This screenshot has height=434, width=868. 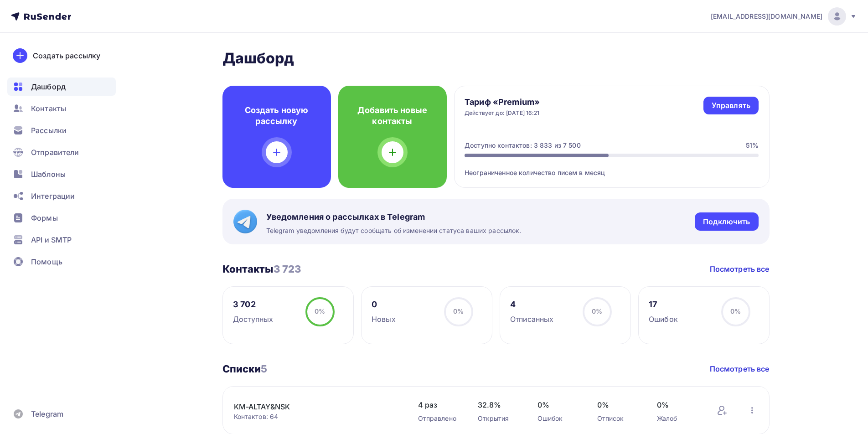 I want to click on div: Отправлено, so click(x=439, y=419).